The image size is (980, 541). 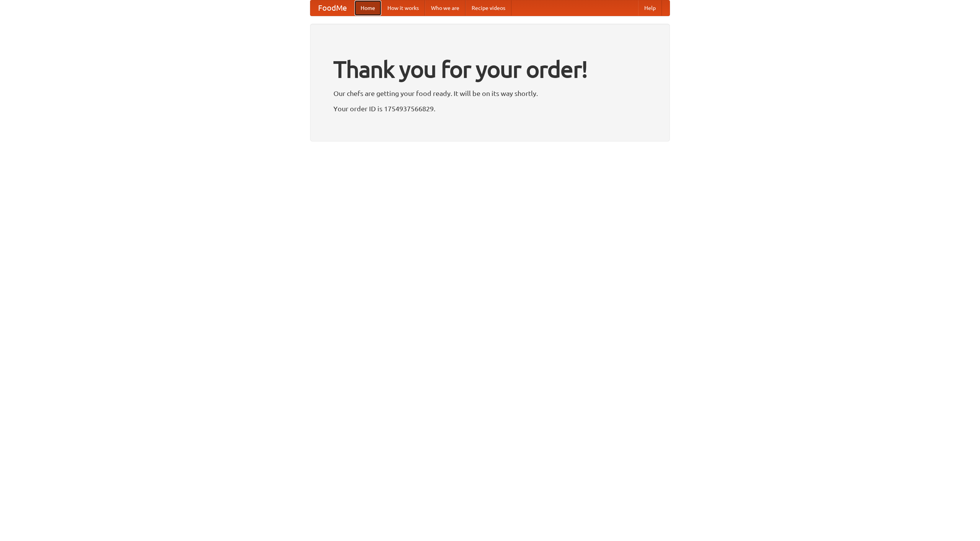 I want to click on a: Recipe videos, so click(x=489, y=8).